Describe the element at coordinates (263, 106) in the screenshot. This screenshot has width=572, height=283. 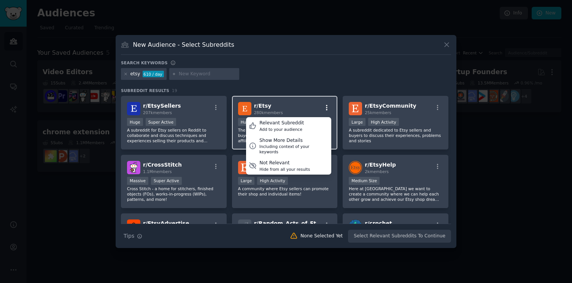
I see `span: r/ Etsy` at that location.